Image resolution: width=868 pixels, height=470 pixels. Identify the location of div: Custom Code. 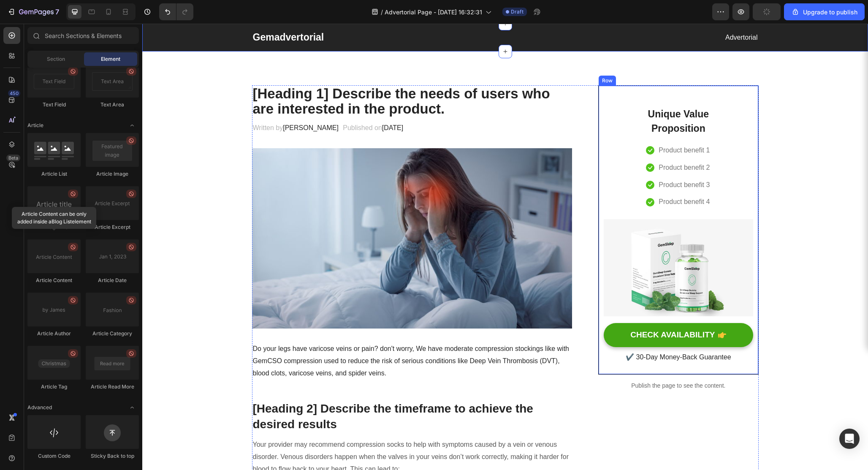
(54, 456).